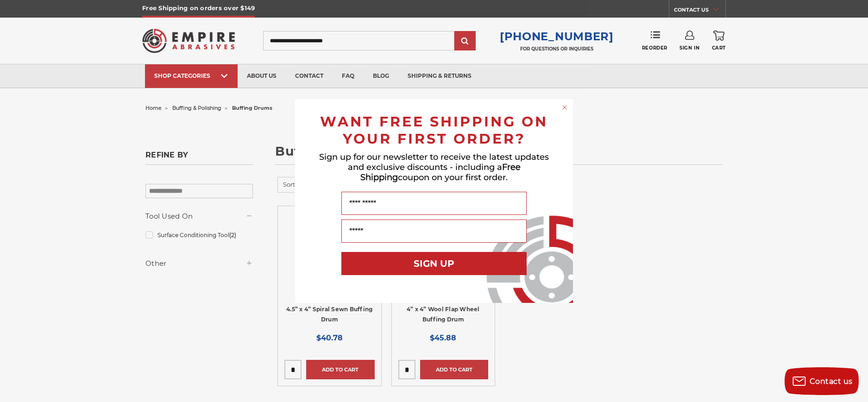  Describe the element at coordinates (564, 108) in the screenshot. I see `button: Close dialog` at that location.